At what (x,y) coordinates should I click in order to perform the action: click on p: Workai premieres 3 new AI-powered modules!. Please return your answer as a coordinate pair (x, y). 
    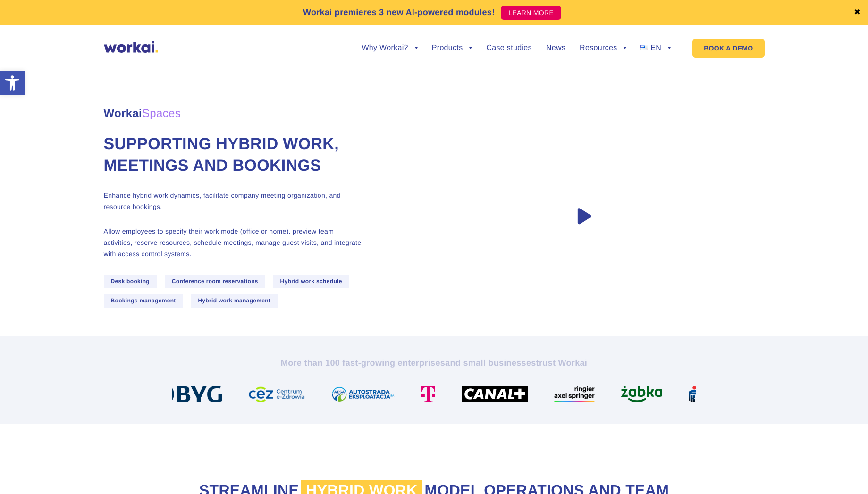
    Looking at the image, I should click on (398, 12).